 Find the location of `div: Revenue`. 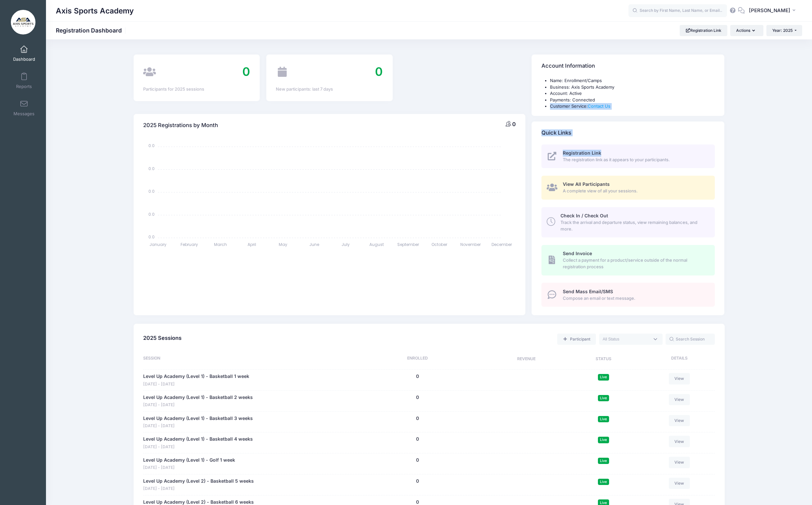

div: Revenue is located at coordinates (526, 359).